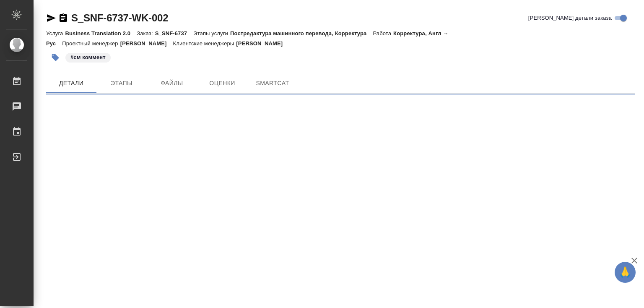 This screenshot has height=308, width=644. What do you see at coordinates (383, 33) in the screenshot?
I see `p: Работа` at bounding box center [383, 33].